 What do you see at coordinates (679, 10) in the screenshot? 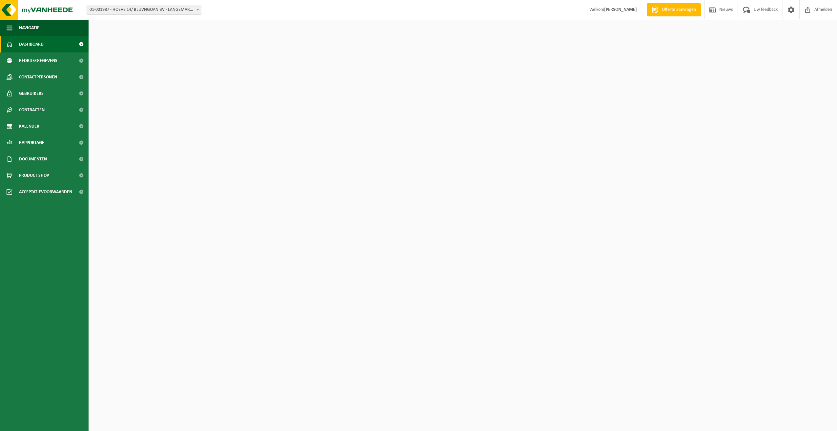
I see `span: Offerte aanvragen` at bounding box center [679, 10].